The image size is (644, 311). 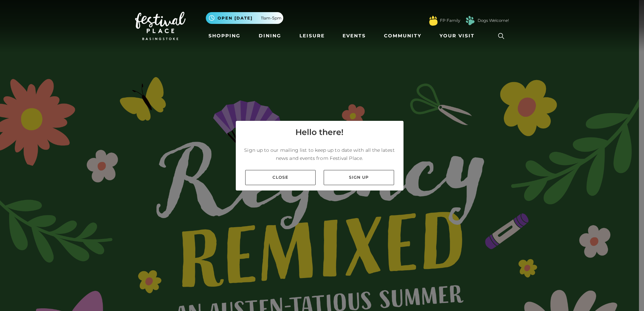 I want to click on a: Events, so click(x=354, y=35).